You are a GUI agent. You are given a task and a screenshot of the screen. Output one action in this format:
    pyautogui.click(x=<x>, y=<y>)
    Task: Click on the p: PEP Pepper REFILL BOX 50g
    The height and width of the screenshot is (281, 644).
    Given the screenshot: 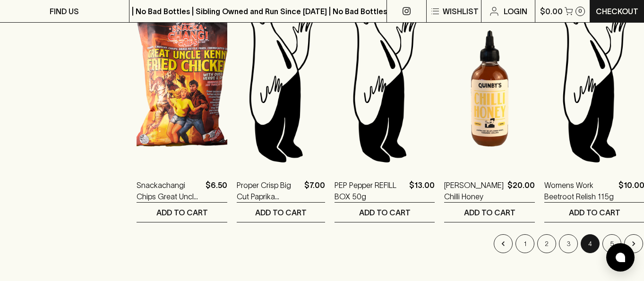 What is the action you would take?
    pyautogui.click(x=370, y=191)
    